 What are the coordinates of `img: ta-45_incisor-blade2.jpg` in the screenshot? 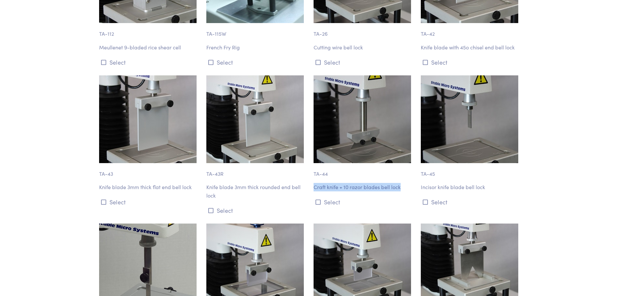 It's located at (469, 119).